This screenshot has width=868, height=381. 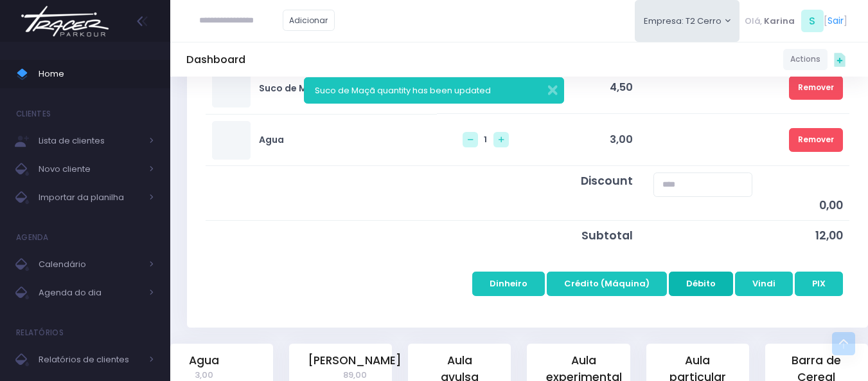 I want to click on span: Olá,, so click(x=754, y=21).